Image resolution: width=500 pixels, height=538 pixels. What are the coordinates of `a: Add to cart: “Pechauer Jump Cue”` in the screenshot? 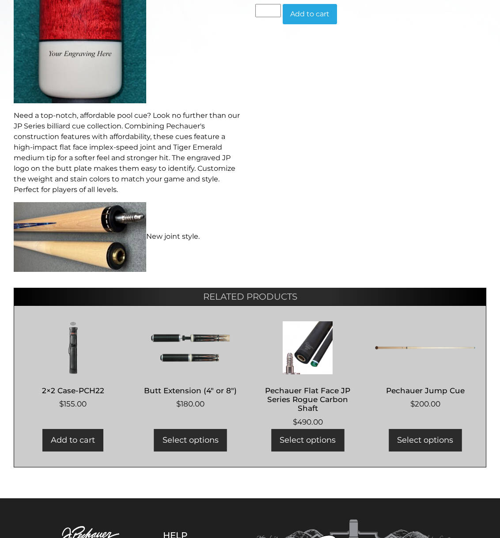 It's located at (425, 440).